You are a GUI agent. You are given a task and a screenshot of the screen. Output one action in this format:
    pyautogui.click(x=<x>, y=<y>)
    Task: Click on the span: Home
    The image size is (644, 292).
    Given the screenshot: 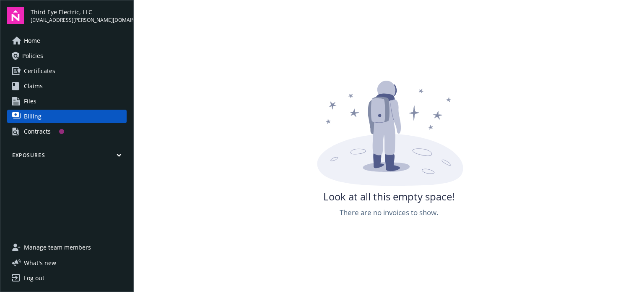 What is the action you would take?
    pyautogui.click(x=32, y=41)
    